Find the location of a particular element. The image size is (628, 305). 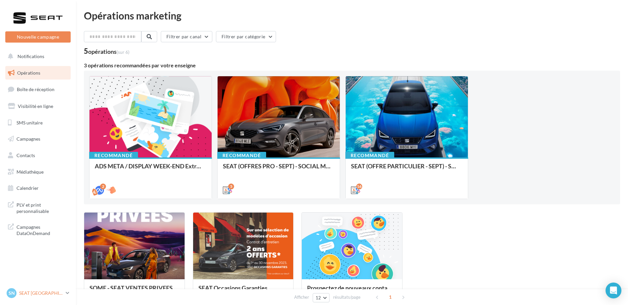

span: résultats/page is located at coordinates (347, 297).